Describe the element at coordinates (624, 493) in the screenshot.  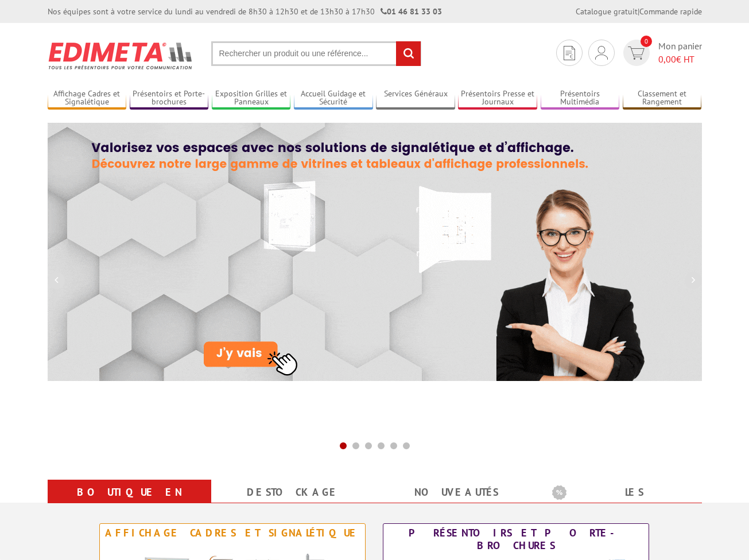
I see `b: Les promotions` at that location.